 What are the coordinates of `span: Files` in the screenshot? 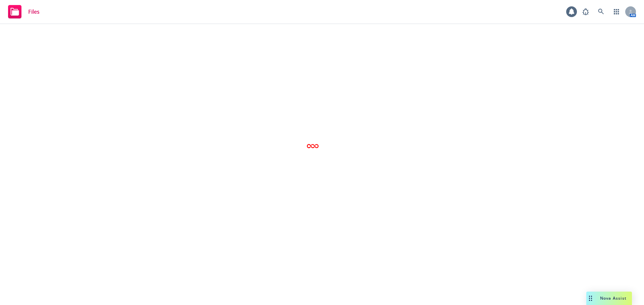 It's located at (34, 12).